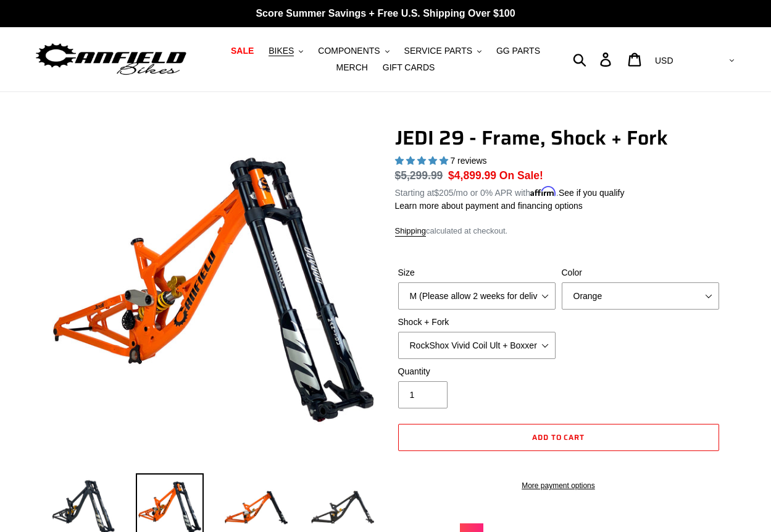 Image resolution: width=771 pixels, height=532 pixels. What do you see at coordinates (111, 59) in the screenshot?
I see `img: Canfield Bikes` at bounding box center [111, 59].